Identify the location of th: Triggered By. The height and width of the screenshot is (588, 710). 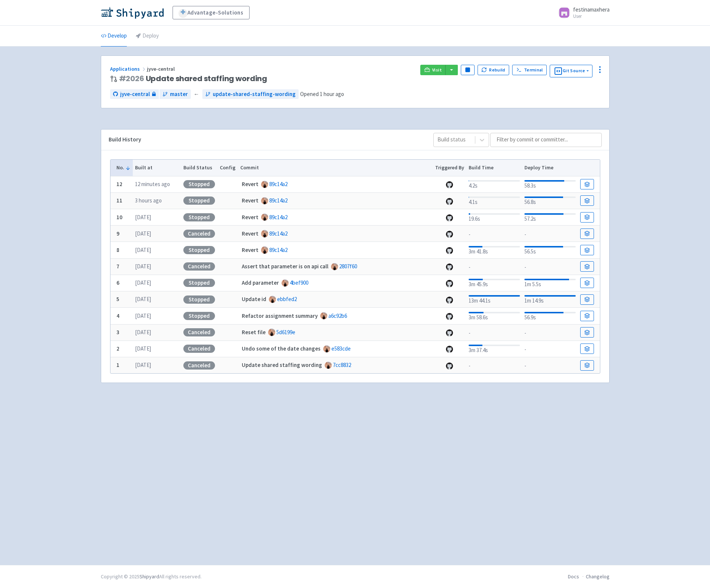
(449, 167).